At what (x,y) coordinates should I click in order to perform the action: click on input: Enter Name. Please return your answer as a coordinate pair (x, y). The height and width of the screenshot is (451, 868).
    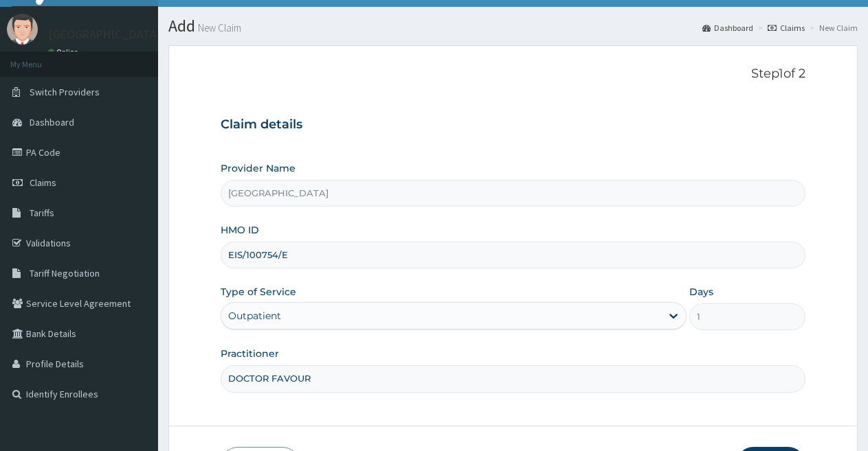
    Looking at the image, I should click on (513, 379).